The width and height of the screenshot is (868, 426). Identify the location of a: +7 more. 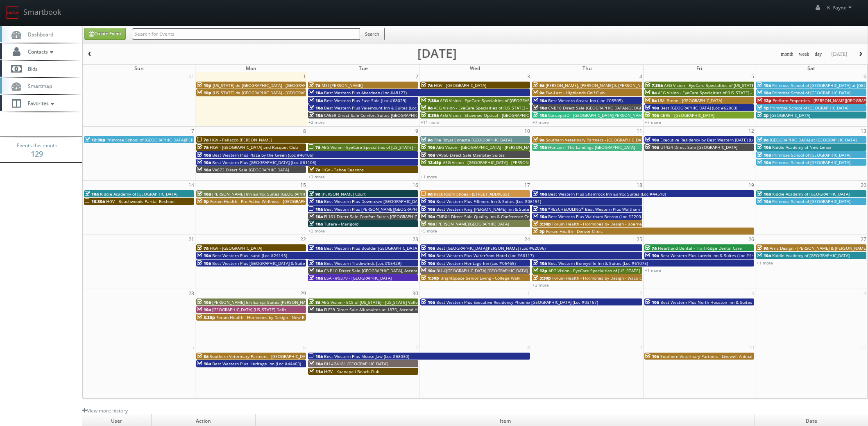
(540, 122).